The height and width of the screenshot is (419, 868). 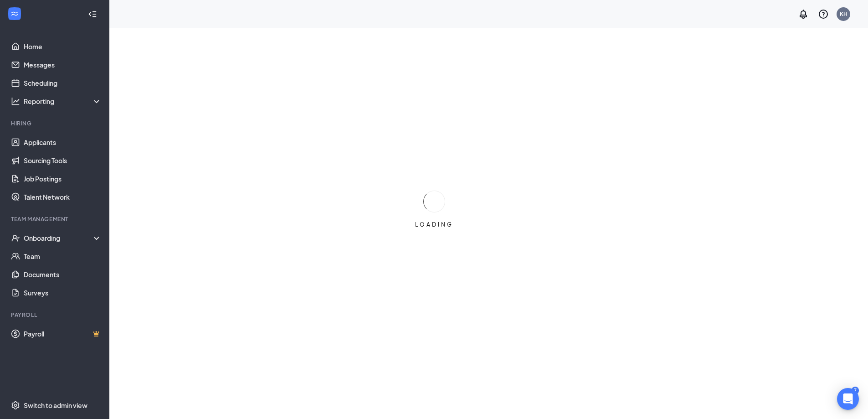 What do you see at coordinates (62, 333) in the screenshot?
I see `a: PayrollCrown` at bounding box center [62, 333].